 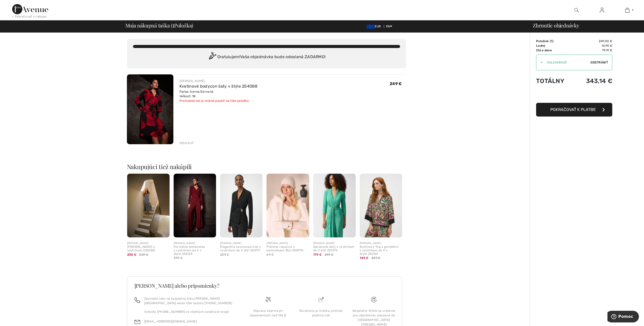 What do you see at coordinates (288, 249) in the screenshot?
I see `div: Pletené rukavice s kamienkami Štýl 254970` at bounding box center [288, 249].